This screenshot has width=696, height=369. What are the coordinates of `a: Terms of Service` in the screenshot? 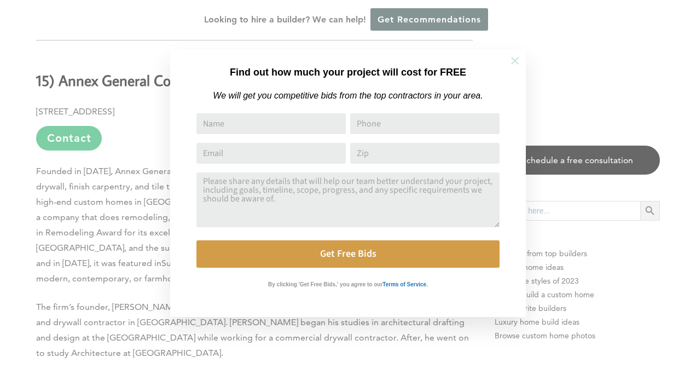 It's located at (404, 283).